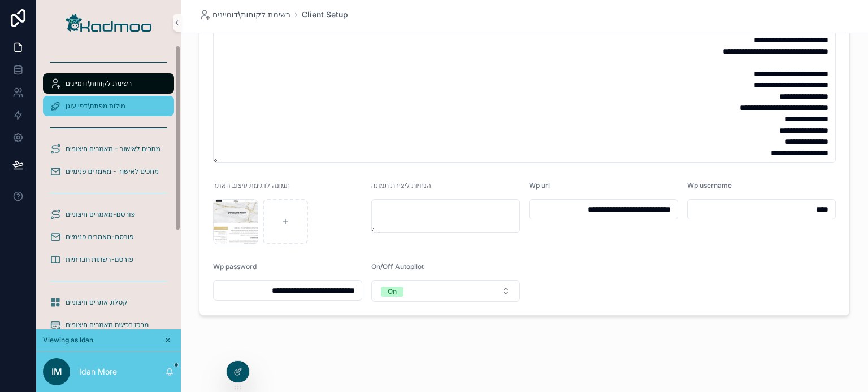  What do you see at coordinates (392, 292) in the screenshot?
I see `div: On` at bounding box center [392, 292].